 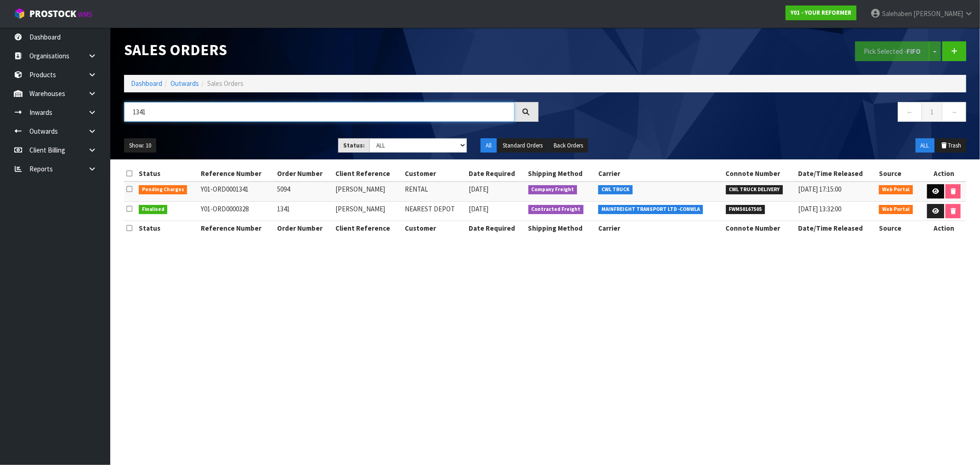 I want to click on button: All, so click(x=488, y=145).